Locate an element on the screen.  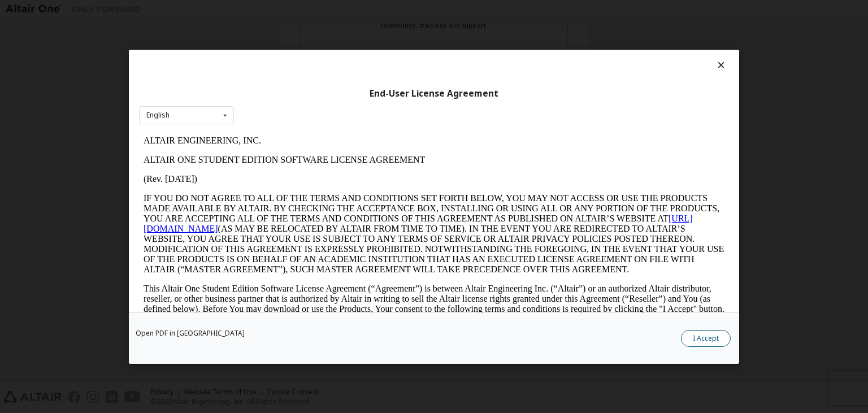
div: English is located at coordinates (158, 115).